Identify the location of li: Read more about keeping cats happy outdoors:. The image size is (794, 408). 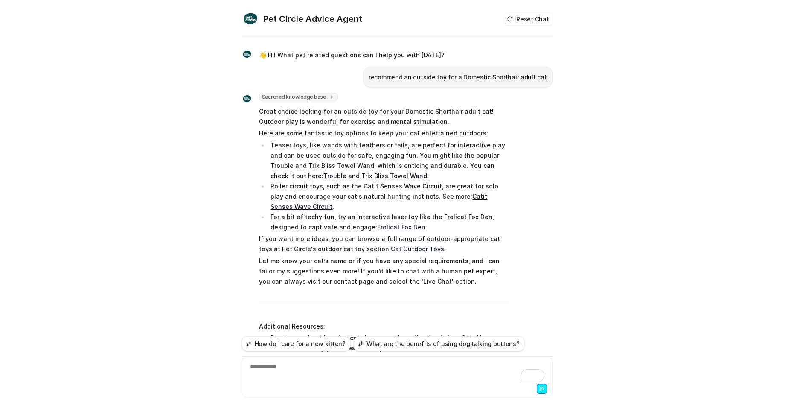
(388, 338).